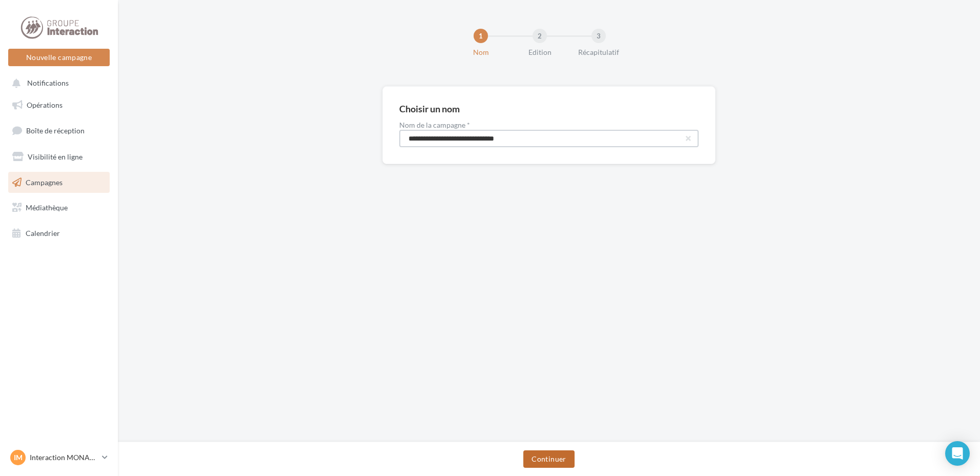  I want to click on p: Interaction MONACO, so click(63, 457).